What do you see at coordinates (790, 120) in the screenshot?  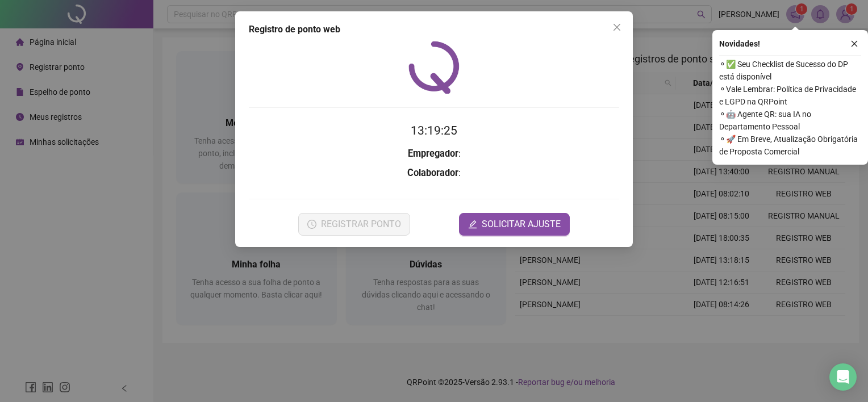 I see `span: ⚬ 🤖 Agente QR: sua IA no Departamento Pessoal` at bounding box center [790, 120].